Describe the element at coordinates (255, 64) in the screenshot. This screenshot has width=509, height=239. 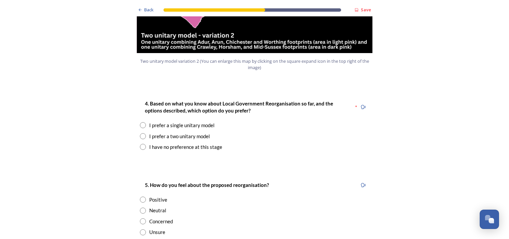
I see `span: Two unitary model variation 2 (You can enlarge this map by clicking on the square expand icon in ...` at that location.